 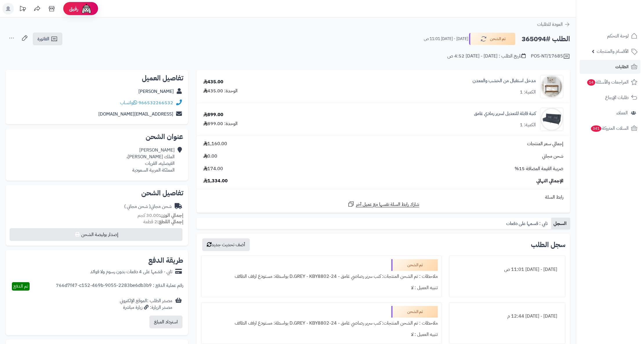 What do you see at coordinates (610, 82) in the screenshot?
I see `a: المراجعات والأسئلة14` at bounding box center [610, 82].